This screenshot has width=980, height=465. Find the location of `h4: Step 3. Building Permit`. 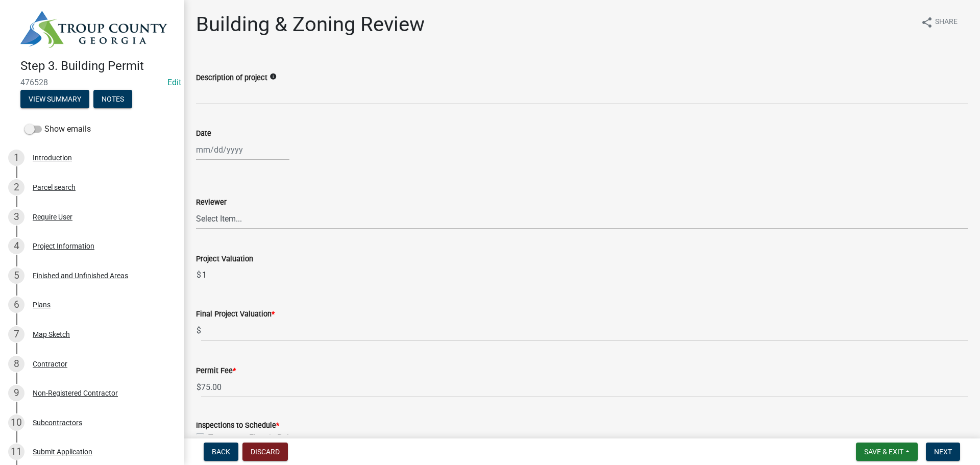

h4: Step 3. Building Permit is located at coordinates (98, 66).